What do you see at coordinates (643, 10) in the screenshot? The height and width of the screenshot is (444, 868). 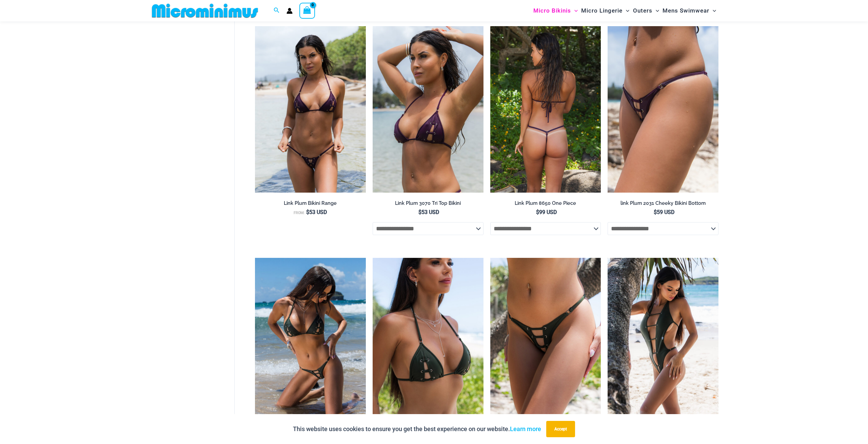 I see `span: Outers` at bounding box center [643, 10].